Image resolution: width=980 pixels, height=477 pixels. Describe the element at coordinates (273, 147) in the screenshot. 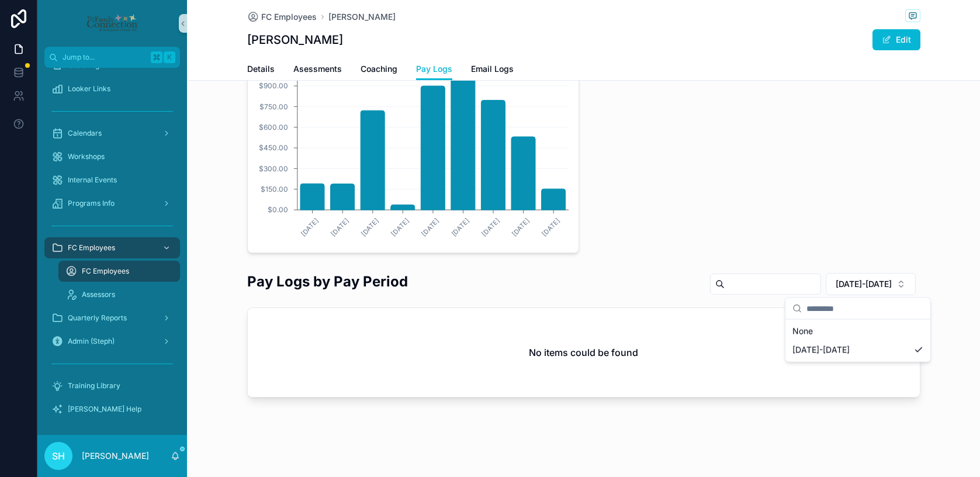

I see `tspan: $450.00` at that location.